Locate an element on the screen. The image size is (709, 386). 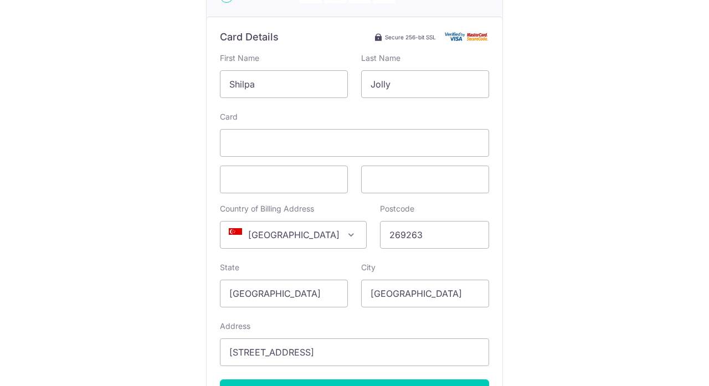
label: Address is located at coordinates (235, 326).